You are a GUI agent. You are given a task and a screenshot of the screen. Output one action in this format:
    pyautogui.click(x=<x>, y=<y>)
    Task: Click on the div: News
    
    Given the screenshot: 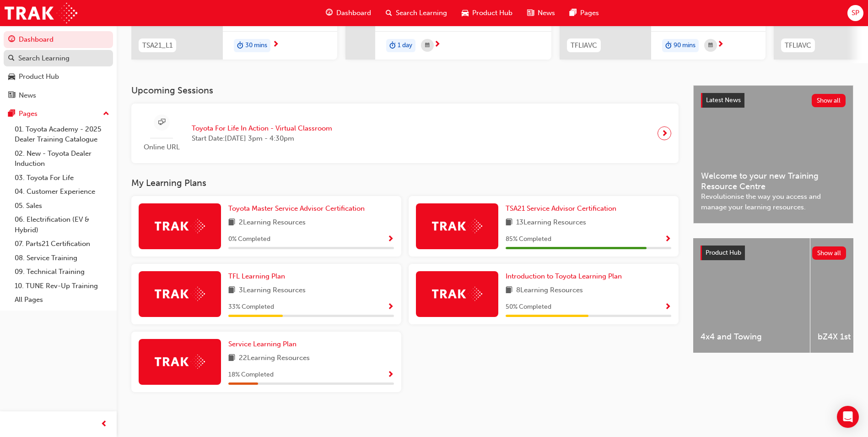 What is the action you would take?
    pyautogui.click(x=28, y=95)
    